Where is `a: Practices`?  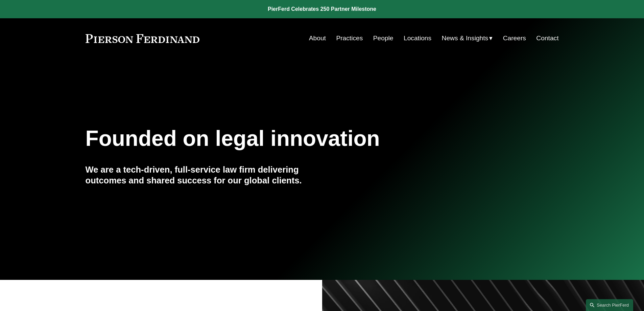 a: Practices is located at coordinates (349, 38).